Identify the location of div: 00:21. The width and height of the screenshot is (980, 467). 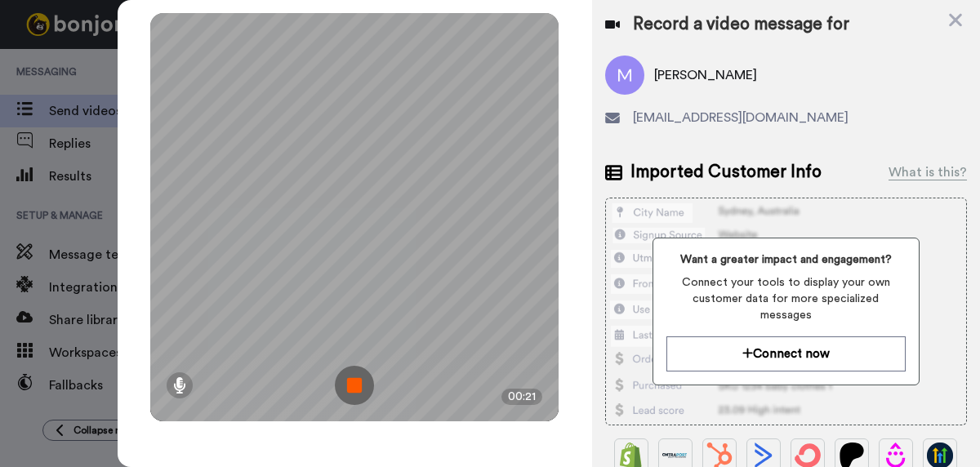
(522, 397).